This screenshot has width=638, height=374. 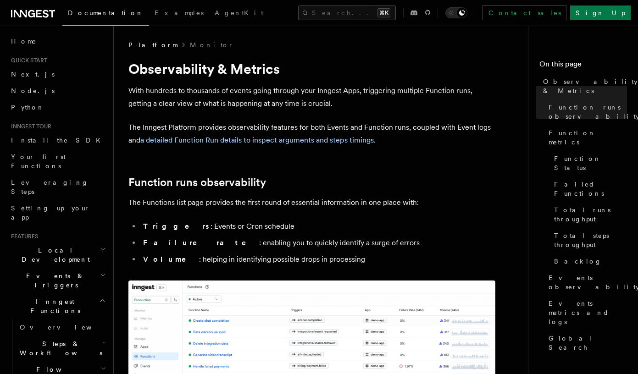 What do you see at coordinates (588, 261) in the screenshot?
I see `a: Backlog` at bounding box center [588, 261].